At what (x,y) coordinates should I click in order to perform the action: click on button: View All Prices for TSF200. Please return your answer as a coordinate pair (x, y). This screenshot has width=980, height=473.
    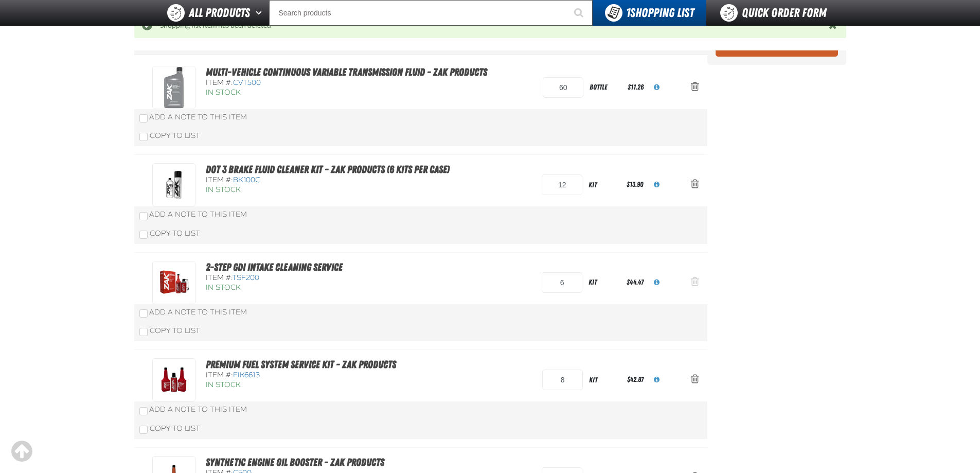
    Looking at the image, I should click on (657, 282).